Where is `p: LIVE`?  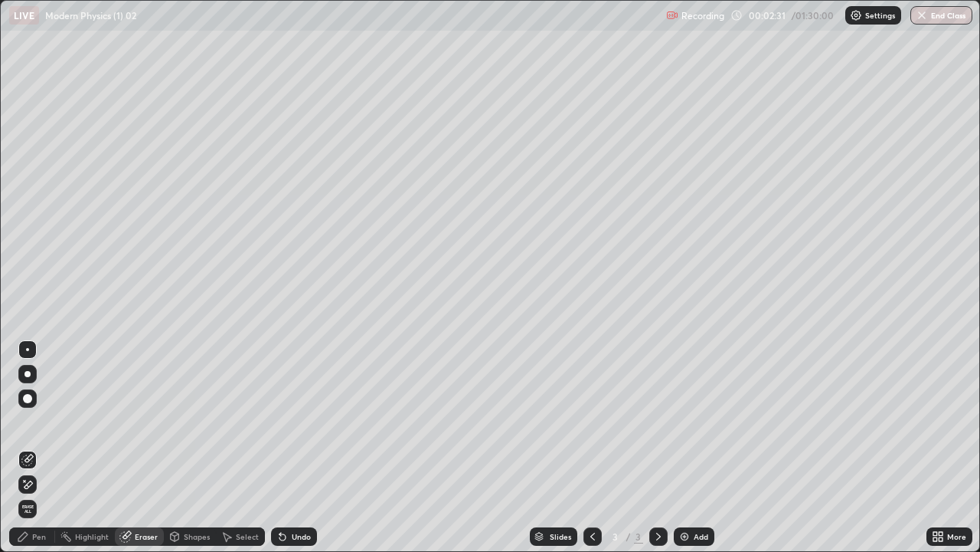 p: LIVE is located at coordinates (23, 16).